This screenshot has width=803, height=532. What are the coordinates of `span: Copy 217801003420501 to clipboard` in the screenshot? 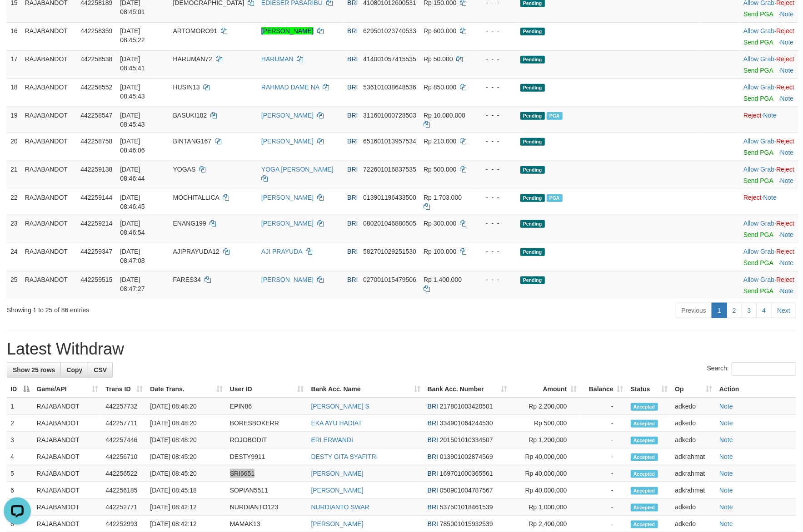 It's located at (466, 406).